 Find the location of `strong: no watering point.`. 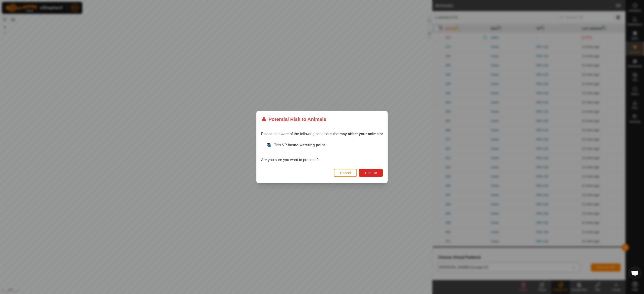

strong: no watering point. is located at coordinates (310, 145).